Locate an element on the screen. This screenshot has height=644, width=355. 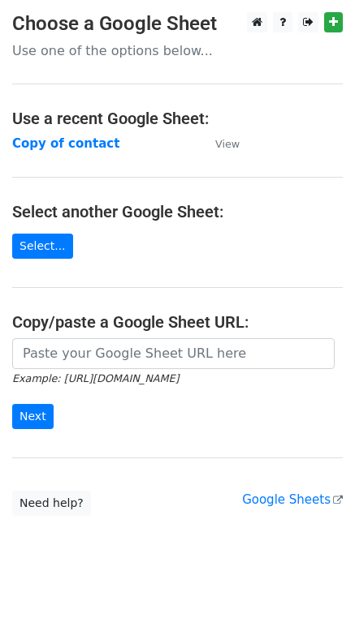
h3: Choose a Google Sheet is located at coordinates (177, 23).